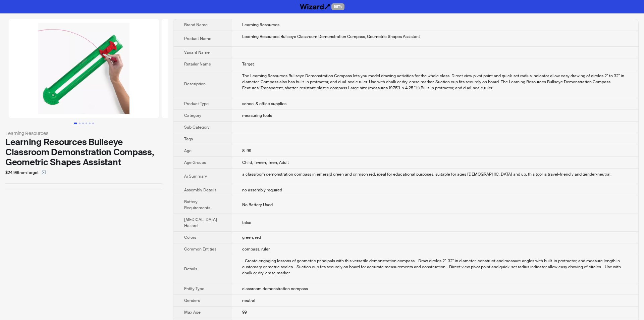  What do you see at coordinates (338, 7) in the screenshot?
I see `span: BETA` at bounding box center [338, 7].